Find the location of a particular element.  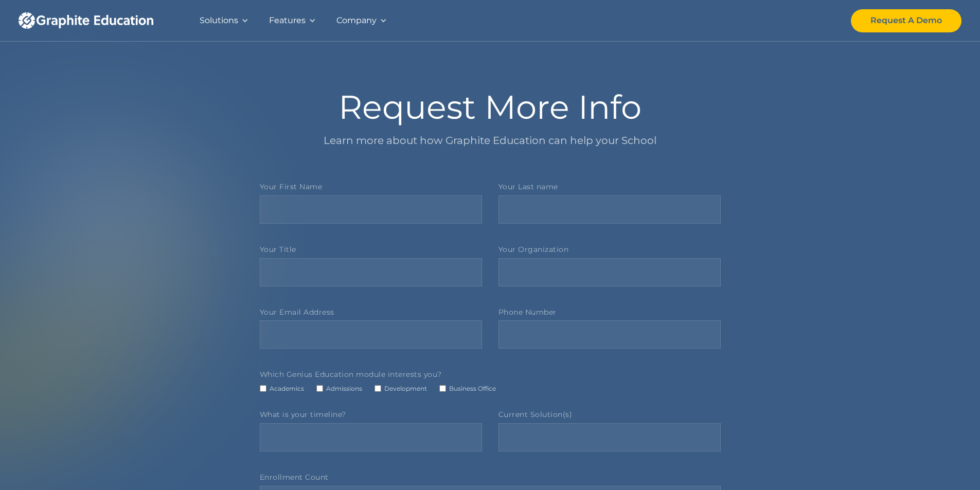

a: Request A Demo is located at coordinates (906, 20).